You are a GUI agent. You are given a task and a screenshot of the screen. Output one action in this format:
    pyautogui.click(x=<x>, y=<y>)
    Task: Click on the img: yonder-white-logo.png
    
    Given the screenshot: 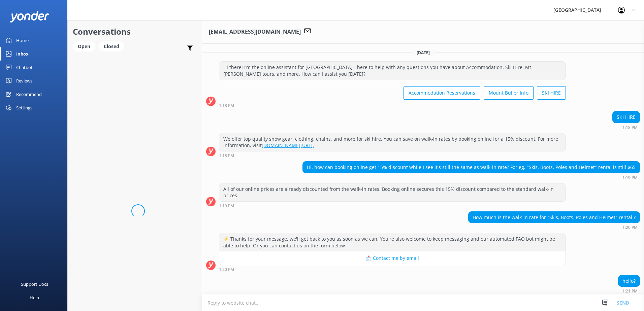 What is the action you would take?
    pyautogui.click(x=29, y=16)
    